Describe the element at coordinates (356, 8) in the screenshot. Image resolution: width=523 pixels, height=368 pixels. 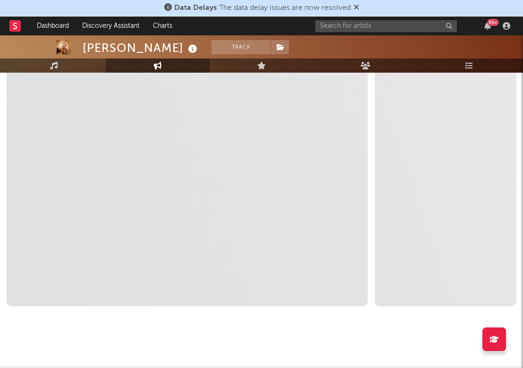
I see `span: Dismiss` at that location.